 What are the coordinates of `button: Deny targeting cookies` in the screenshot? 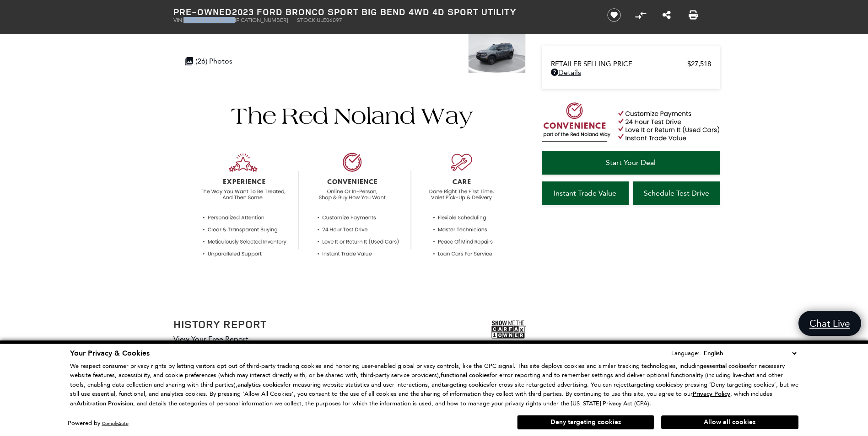 It's located at (585, 422).